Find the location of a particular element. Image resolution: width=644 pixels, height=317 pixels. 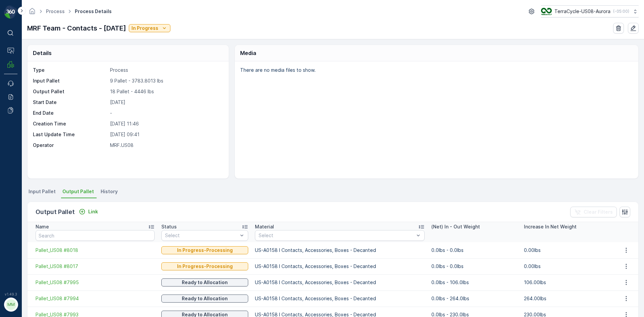

td: 106.00lbs is located at coordinates (567, 283).